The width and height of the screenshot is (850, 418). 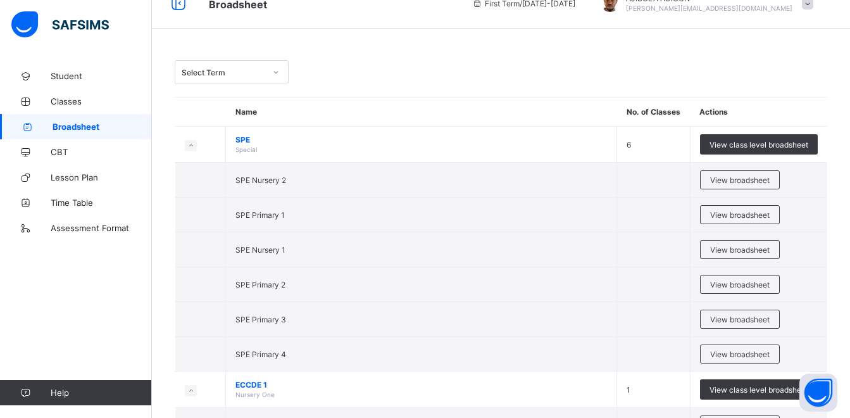 I want to click on span: Nursery One, so click(x=255, y=394).